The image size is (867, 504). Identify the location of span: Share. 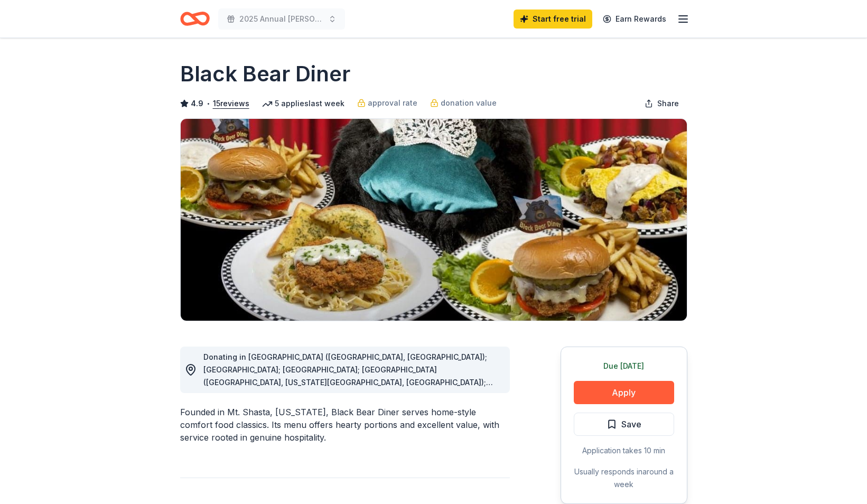
(668, 103).